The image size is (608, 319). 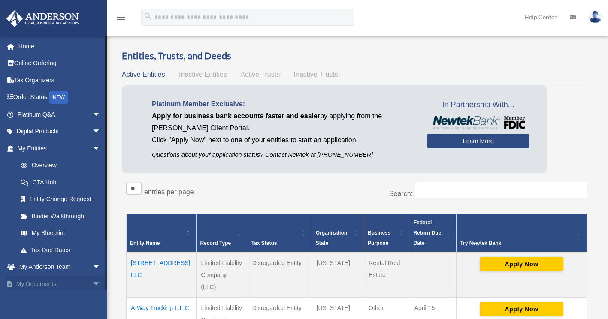 What do you see at coordinates (215, 243) in the screenshot?
I see `span: Record Type` at bounding box center [215, 243].